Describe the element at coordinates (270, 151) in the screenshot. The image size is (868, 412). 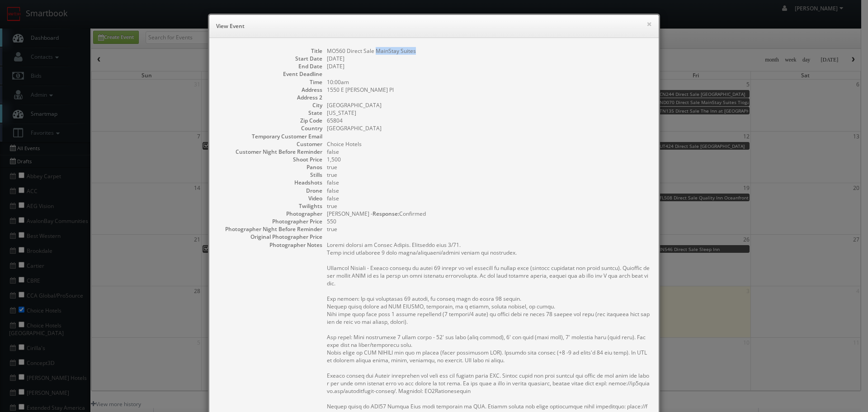
I see `dt: Customer Night Before Reminder` at that location.